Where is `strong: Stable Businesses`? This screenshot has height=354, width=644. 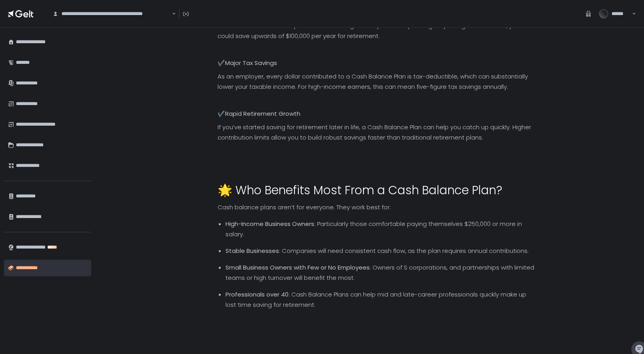 strong: Stable Businesses is located at coordinates (252, 250).